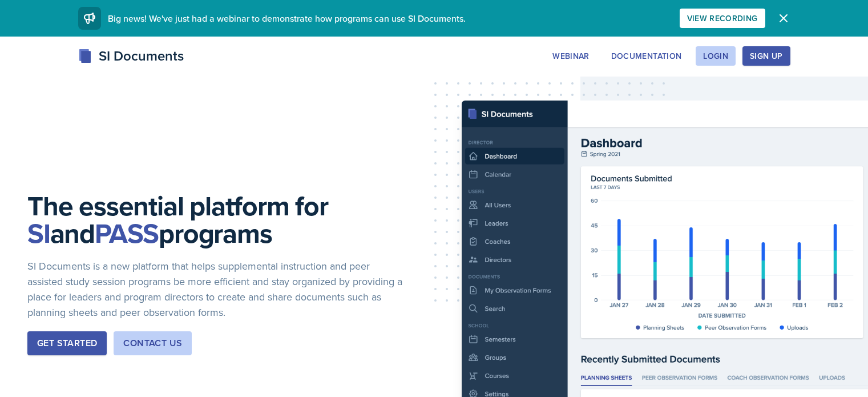 This screenshot has height=397, width=868. I want to click on div: Get Started, so click(67, 343).